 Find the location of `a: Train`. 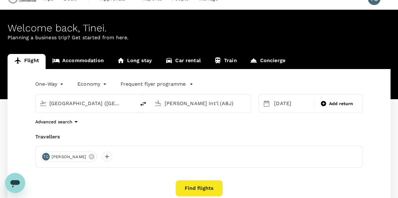

a: Train is located at coordinates (225, 62).